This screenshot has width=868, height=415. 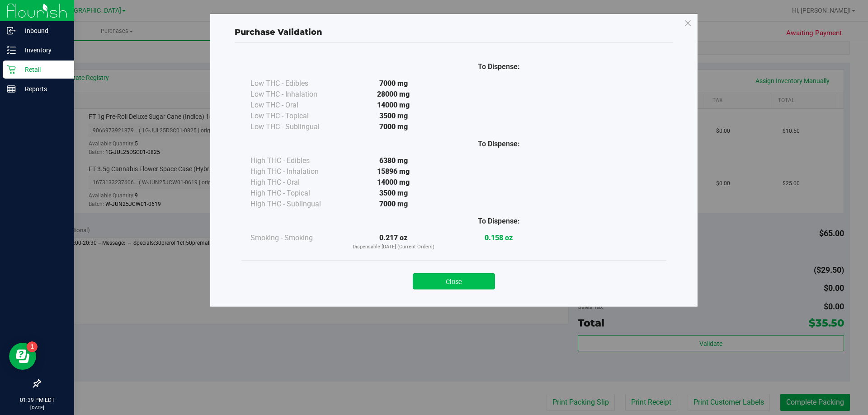 I want to click on p: Retail, so click(x=43, y=69).